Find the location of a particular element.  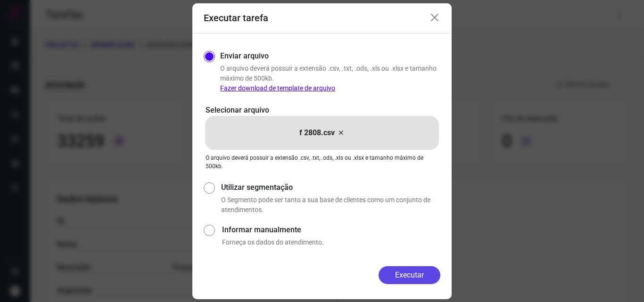

p: O Segmento pode ser tanto a sua base de clientes como um conjunto de atendimentos. is located at coordinates (330, 205).